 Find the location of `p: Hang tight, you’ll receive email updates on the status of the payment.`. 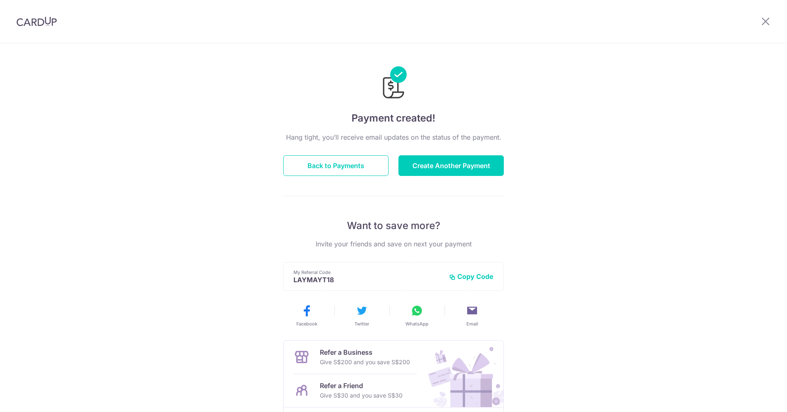

p: Hang tight, you’ll receive email updates on the status of the payment. is located at coordinates (394, 137).